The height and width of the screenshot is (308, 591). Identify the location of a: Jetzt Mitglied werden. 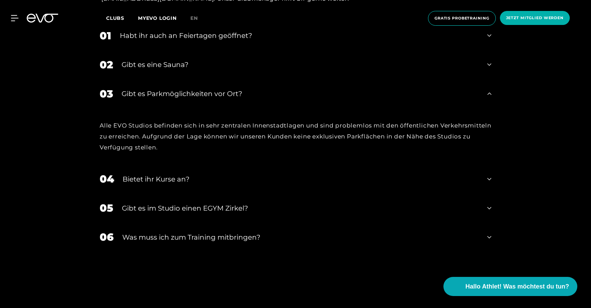
(535, 18).